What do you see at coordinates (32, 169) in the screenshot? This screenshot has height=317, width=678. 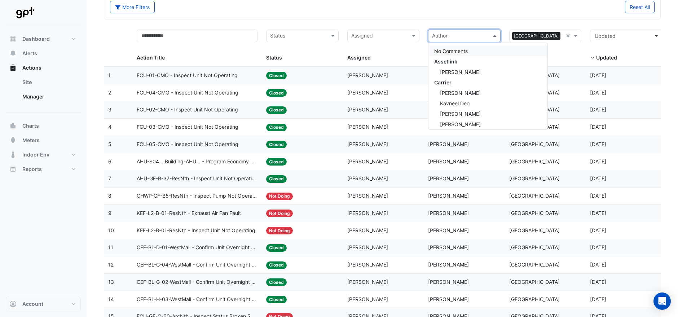 I see `span: Reports` at bounding box center [32, 169].